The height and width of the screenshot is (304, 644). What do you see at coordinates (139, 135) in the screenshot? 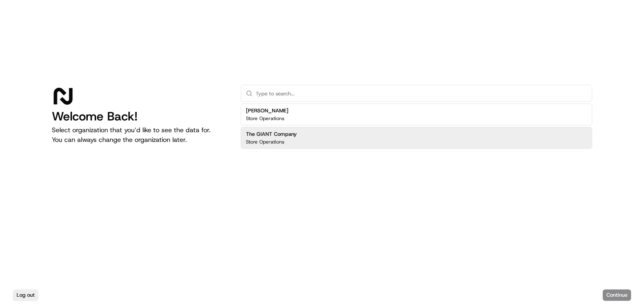
I see `p: Select organization that you’d like to see the data for. You can always change the organization l...` at bounding box center [139, 135].